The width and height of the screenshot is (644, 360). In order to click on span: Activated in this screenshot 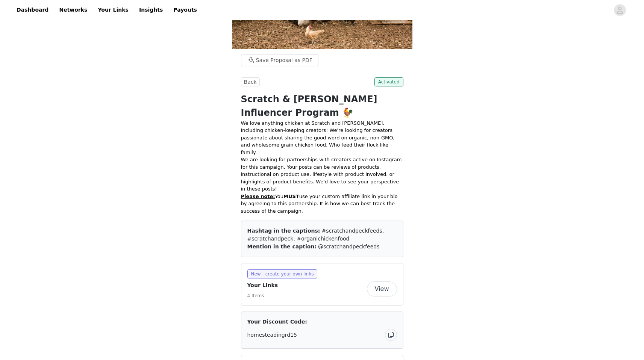, I will do `click(389, 82)`.